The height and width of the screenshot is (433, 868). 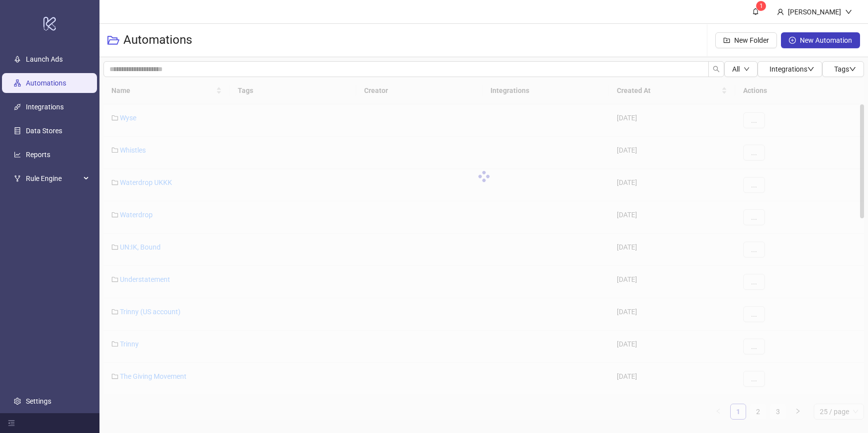 What do you see at coordinates (761, 6) in the screenshot?
I see `sup: 1` at bounding box center [761, 6].